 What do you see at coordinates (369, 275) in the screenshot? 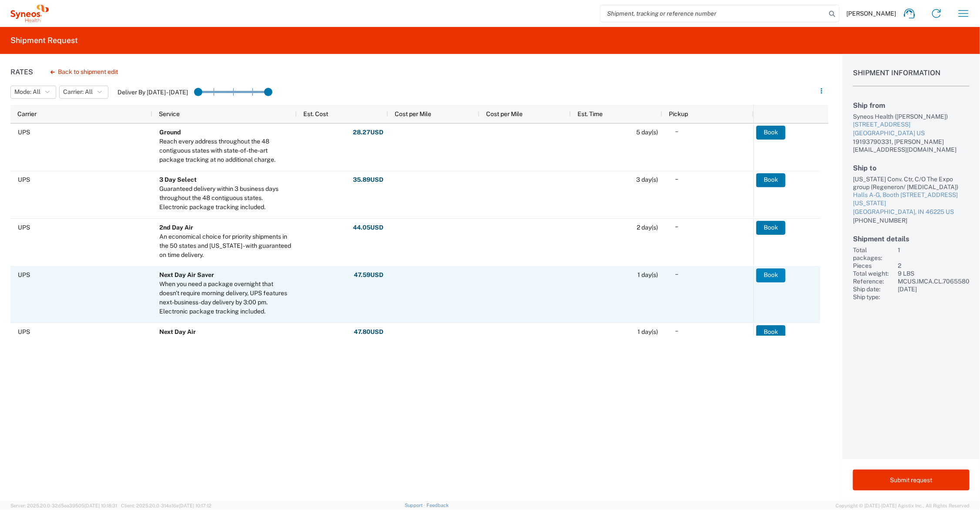
I see `button: 47.59USD` at bounding box center [369, 275].